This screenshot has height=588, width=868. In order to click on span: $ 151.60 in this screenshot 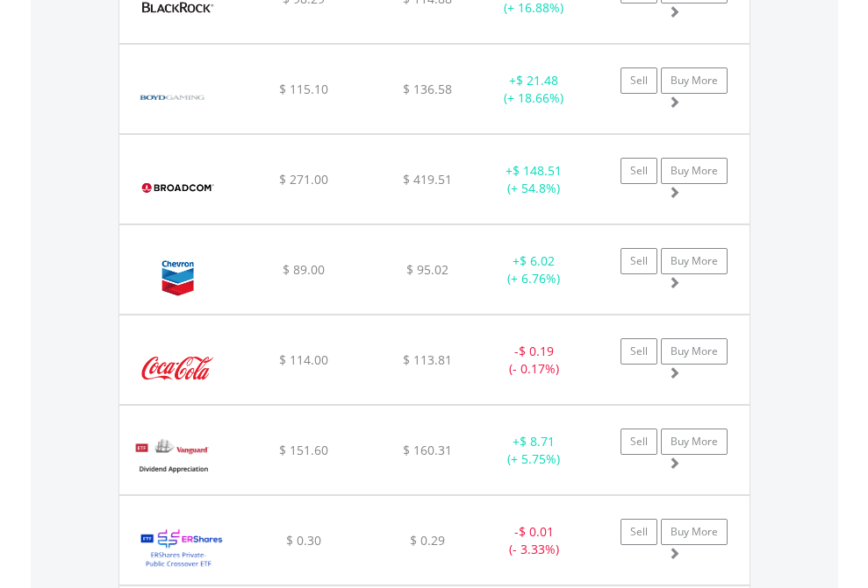, I will do `click(304, 450)`.